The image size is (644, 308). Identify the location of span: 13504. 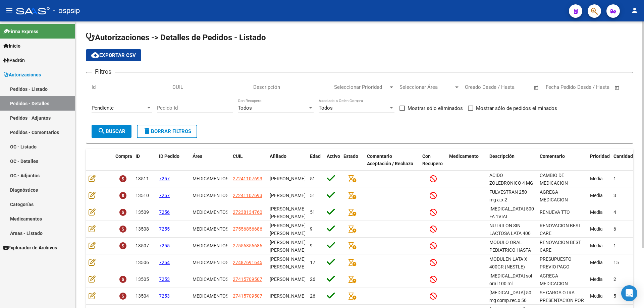
(142, 296).